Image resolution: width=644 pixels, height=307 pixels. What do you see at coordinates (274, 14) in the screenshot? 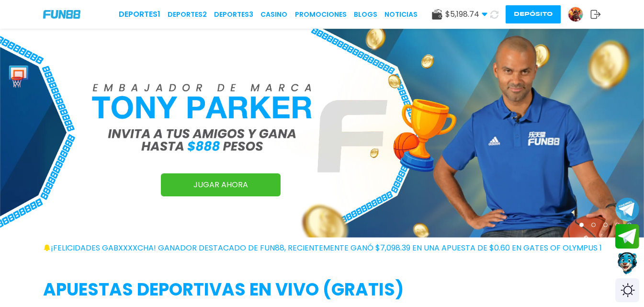
I see `a: CASINO` at bounding box center [274, 14].